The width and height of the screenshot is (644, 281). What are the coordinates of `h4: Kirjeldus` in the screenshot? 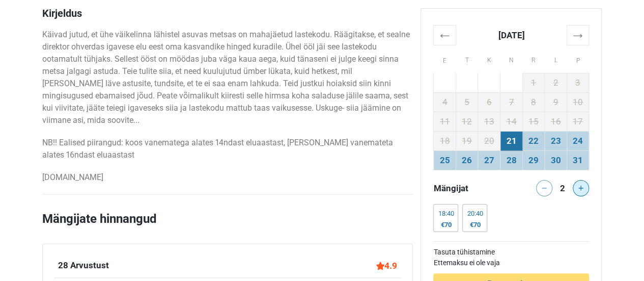 It's located at (227, 13).